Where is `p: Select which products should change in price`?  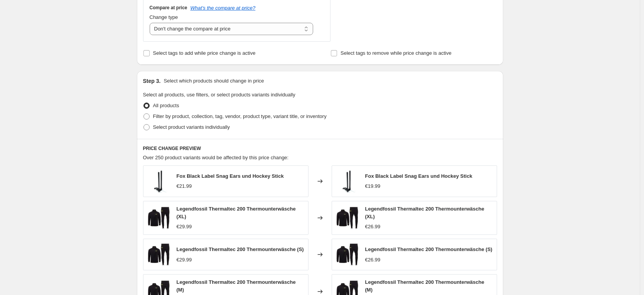
p: Select which products should change in price is located at coordinates (213, 81).